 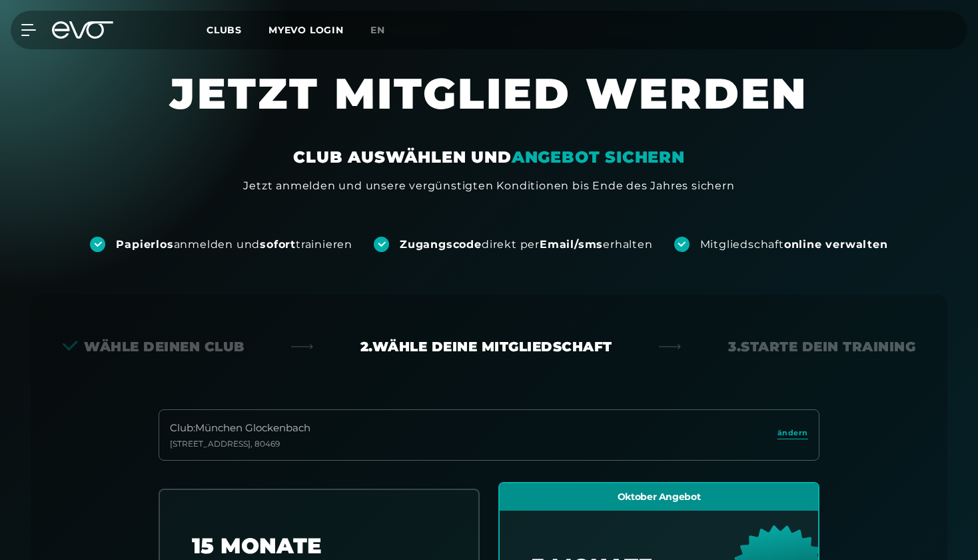 What do you see at coordinates (822, 347) in the screenshot?
I see `div: 3. Starte dein Training` at bounding box center [822, 347].